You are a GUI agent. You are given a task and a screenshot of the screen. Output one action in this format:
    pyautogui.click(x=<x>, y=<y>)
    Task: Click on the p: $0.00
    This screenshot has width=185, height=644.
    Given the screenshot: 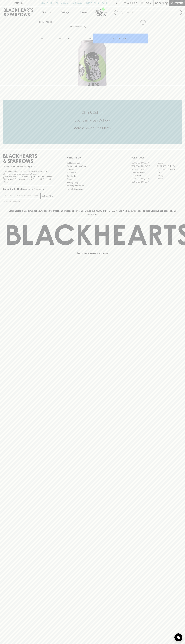 What is the action you would take?
    pyautogui.click(x=158, y=3)
    